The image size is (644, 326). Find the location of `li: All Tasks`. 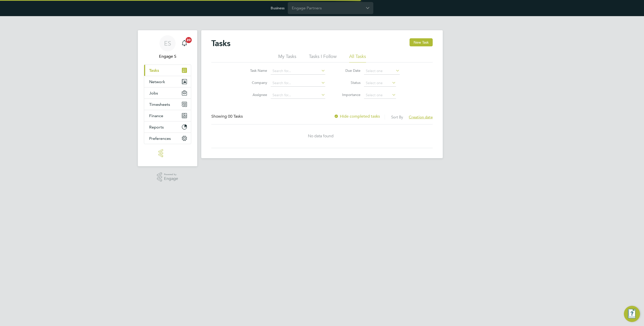

li: All Tasks is located at coordinates (357, 58).